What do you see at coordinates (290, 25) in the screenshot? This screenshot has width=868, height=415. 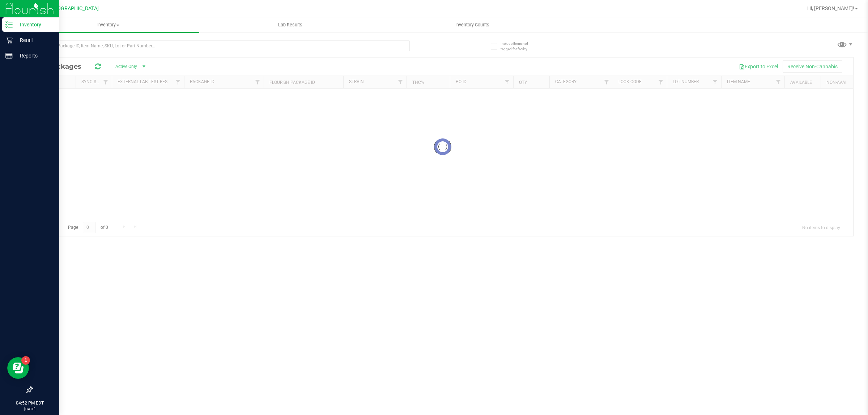 I see `span: Lab Results` at bounding box center [290, 25].